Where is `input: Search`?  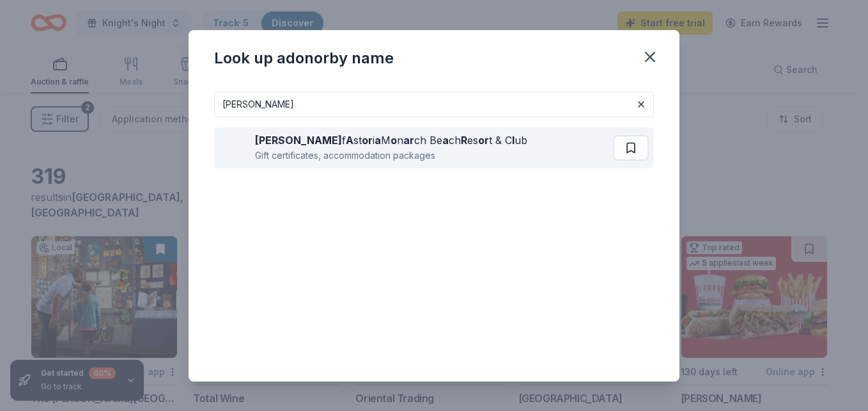
input: Search is located at coordinates (434, 104).